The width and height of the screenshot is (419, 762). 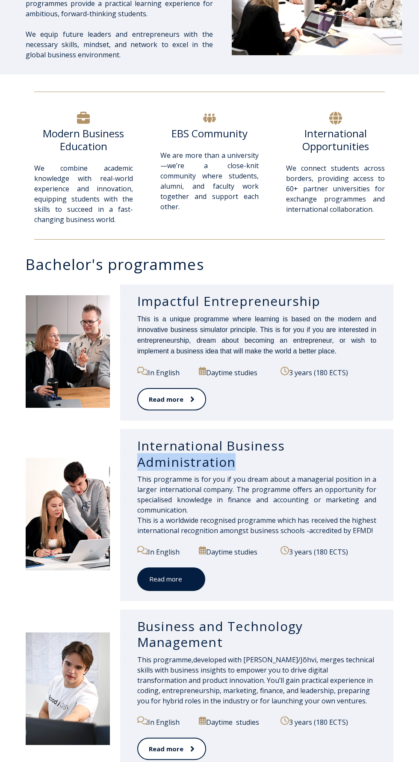 What do you see at coordinates (341, 530) in the screenshot?
I see `a: accredited by EFMD` at bounding box center [341, 530].